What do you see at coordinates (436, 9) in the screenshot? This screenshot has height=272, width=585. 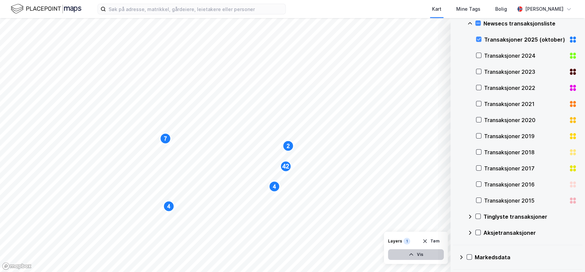 I see `div: Kart` at bounding box center [436, 9].